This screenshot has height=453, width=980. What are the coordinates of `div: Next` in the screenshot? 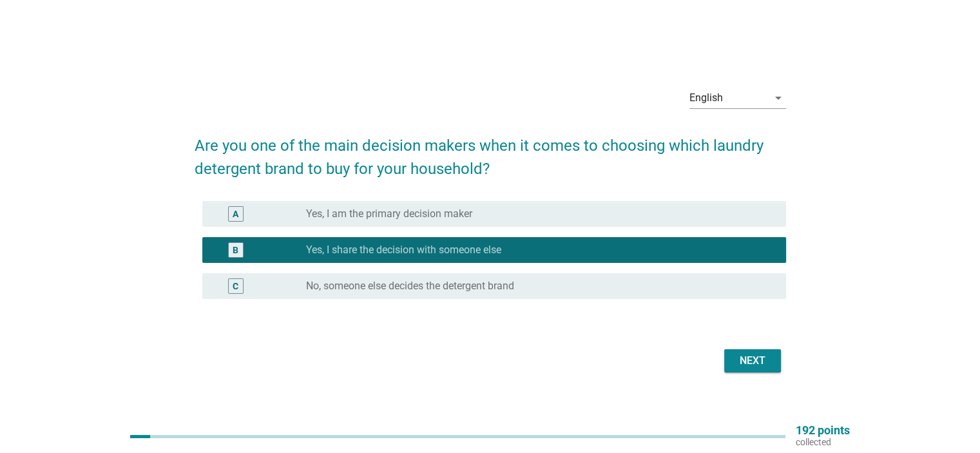 It's located at (753, 361).